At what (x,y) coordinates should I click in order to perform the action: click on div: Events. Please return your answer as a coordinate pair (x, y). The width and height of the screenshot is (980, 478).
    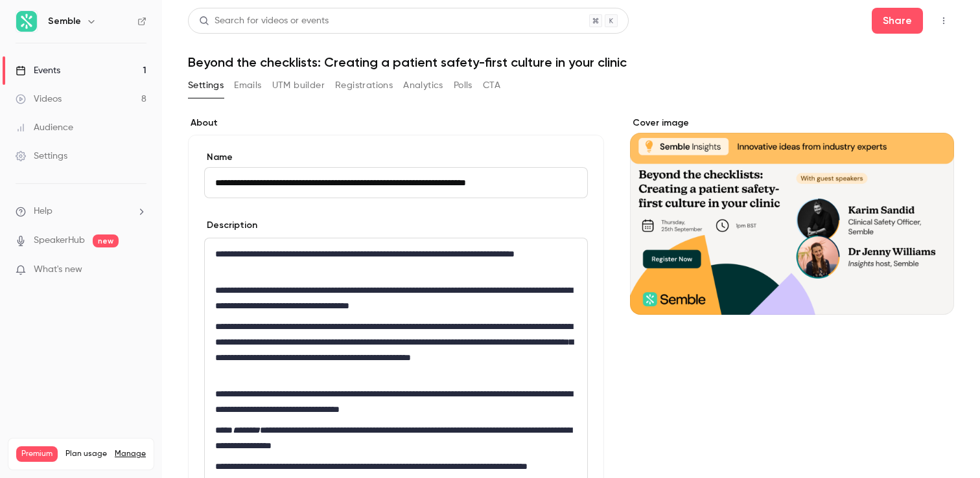
    Looking at the image, I should click on (38, 71).